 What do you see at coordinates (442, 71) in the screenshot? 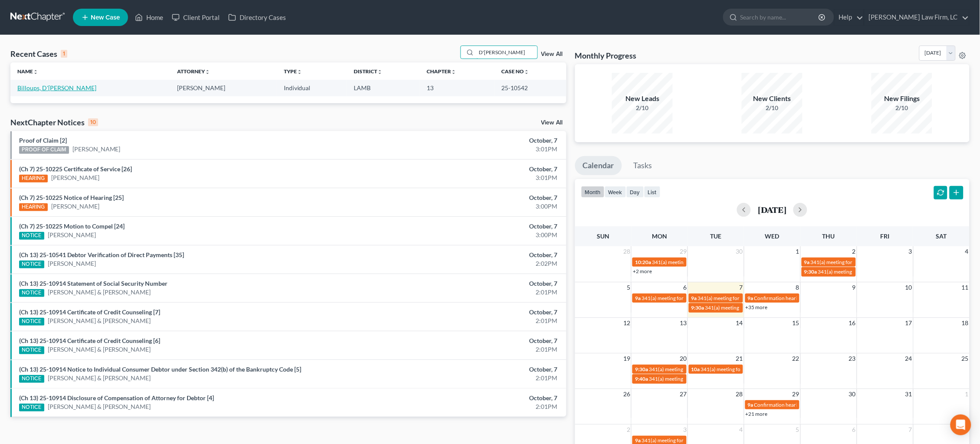
I see `a: Chapterunfold_more` at bounding box center [442, 71].